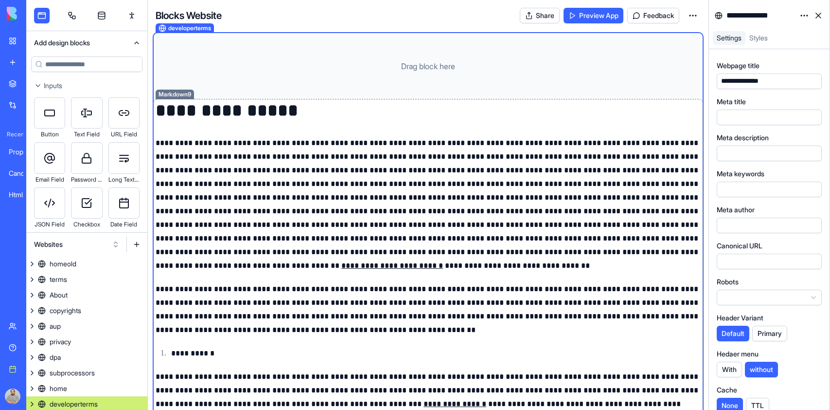  Describe the element at coordinates (87, 388) in the screenshot. I see `a: home` at that location.